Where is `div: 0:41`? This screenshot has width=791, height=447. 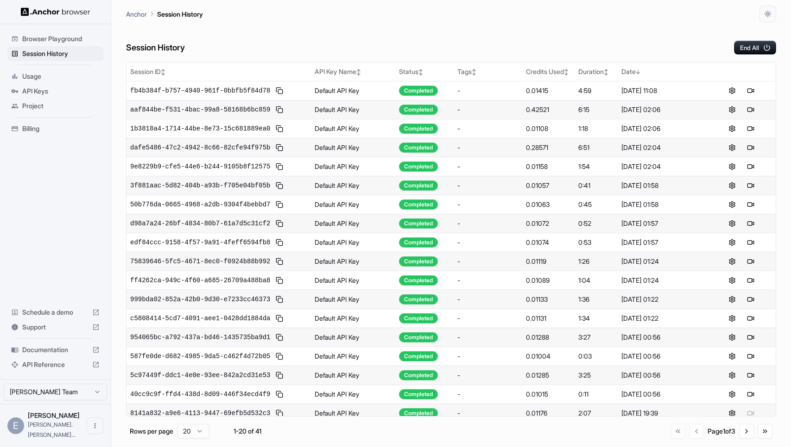
div: 0:41 is located at coordinates (596, 186).